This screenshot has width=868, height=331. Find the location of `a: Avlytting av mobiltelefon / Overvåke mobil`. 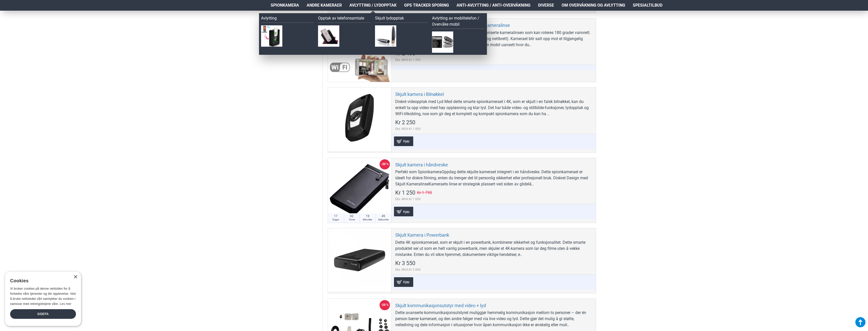

a: Avlytting av mobiltelefon / Overvåke mobil is located at coordinates (458, 22).